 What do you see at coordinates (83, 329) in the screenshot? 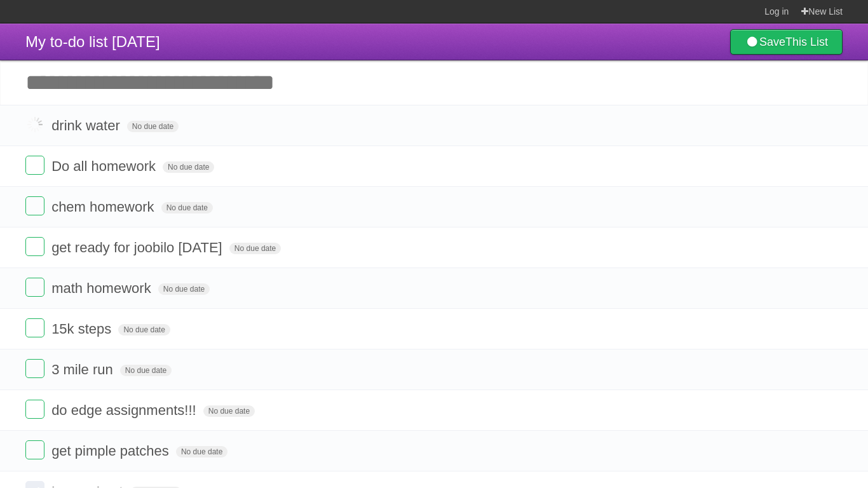
I see `span: 15k steps` at bounding box center [83, 329].